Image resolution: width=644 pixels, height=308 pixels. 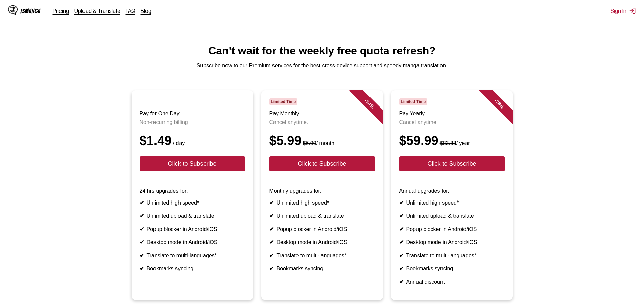 I want to click on img: Sign out, so click(x=632, y=11).